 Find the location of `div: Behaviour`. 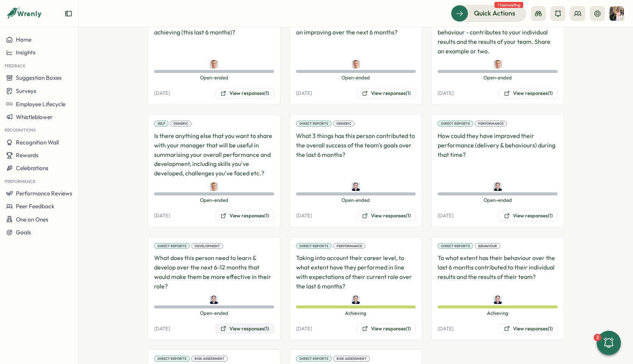

div: Behaviour is located at coordinates (487, 246).